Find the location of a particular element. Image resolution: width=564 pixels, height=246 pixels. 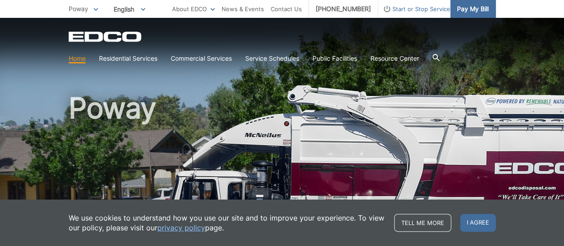

a: News & Events is located at coordinates (243, 9).